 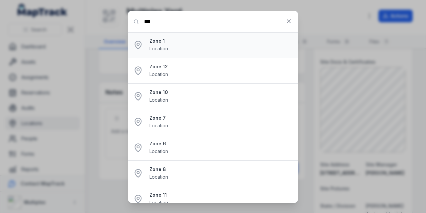 I want to click on strong: Zone 7, so click(x=221, y=118).